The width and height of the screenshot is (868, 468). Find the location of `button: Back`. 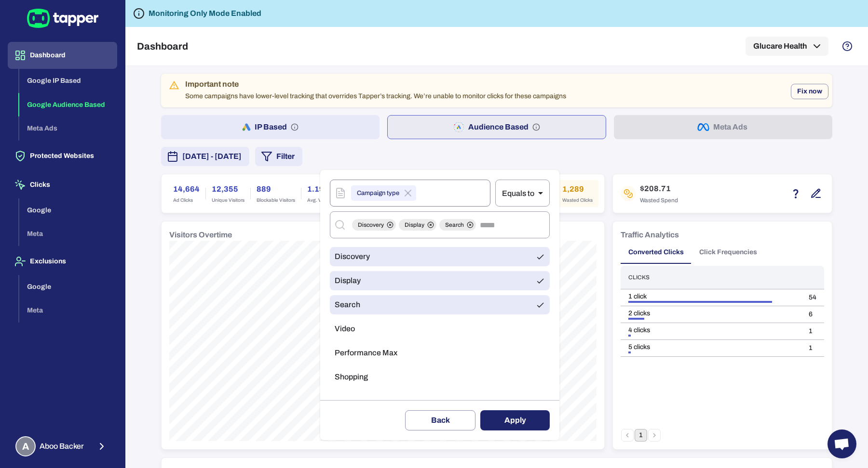

button: Back is located at coordinates (440, 421).